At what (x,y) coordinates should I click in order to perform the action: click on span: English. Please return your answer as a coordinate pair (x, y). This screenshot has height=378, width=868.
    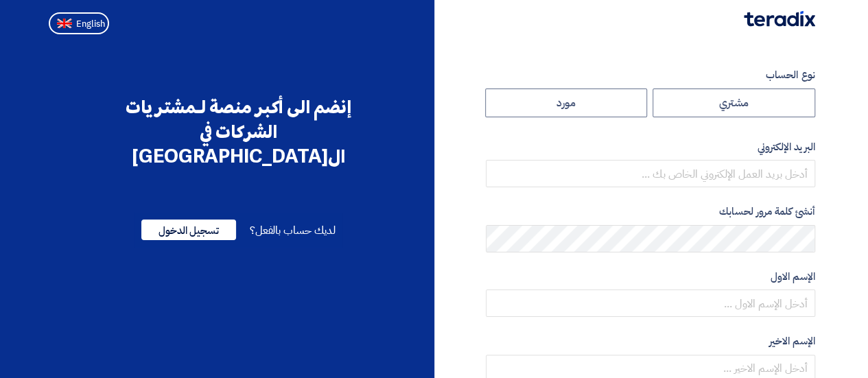
    Looking at the image, I should click on (91, 24).